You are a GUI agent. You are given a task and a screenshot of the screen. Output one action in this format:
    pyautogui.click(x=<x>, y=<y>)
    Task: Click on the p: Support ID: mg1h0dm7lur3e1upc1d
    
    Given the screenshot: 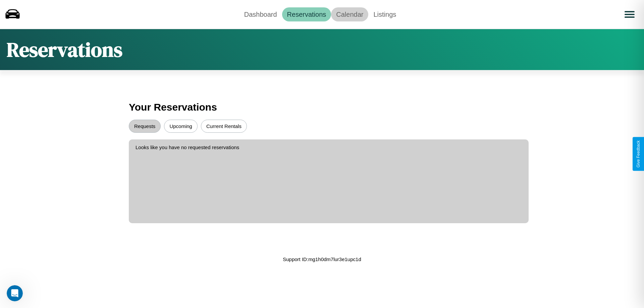 What is the action you would take?
    pyautogui.click(x=322, y=259)
    